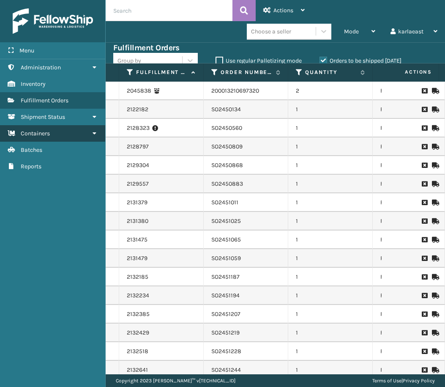 The height and width of the screenshot is (387, 445). What do you see at coordinates (138, 165) in the screenshot?
I see `a: 2129304` at bounding box center [138, 165].